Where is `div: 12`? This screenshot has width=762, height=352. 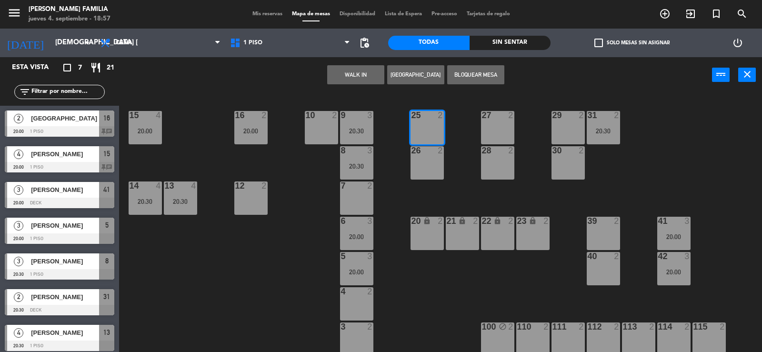
div: 12 is located at coordinates (235, 186).